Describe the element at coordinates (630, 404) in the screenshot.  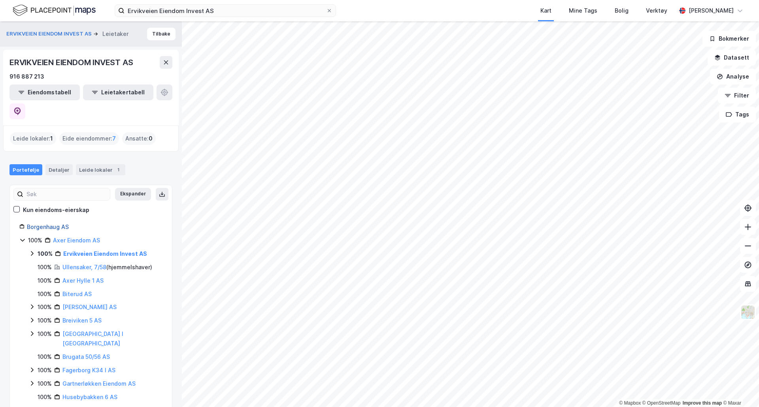
I see `a: Mapbox` at that location.